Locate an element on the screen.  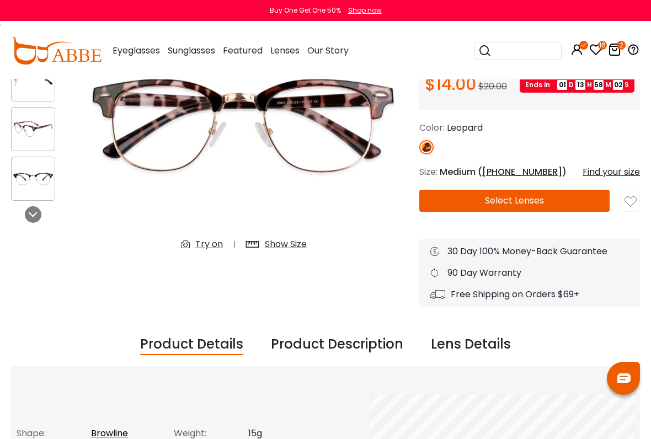
div: 30 Day 100% Money-Back Guarantee is located at coordinates (529, 251).